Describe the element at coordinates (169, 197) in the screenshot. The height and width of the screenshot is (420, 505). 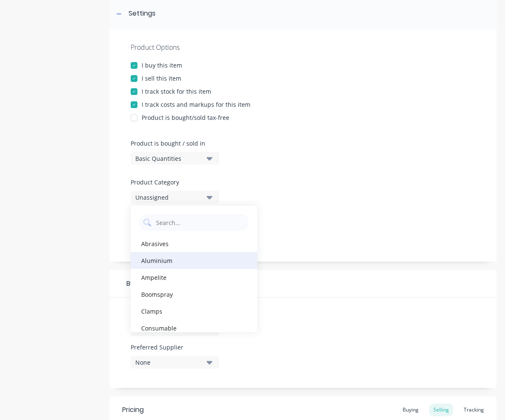
I see `div: Unassigned` at that location.